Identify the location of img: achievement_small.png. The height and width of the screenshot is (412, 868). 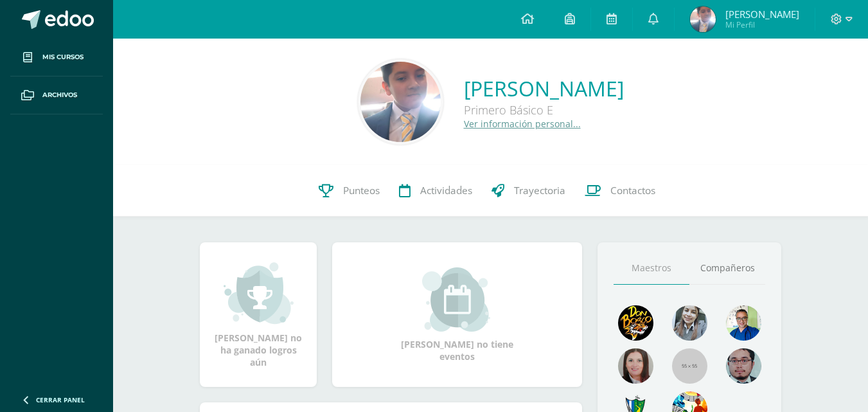
(258, 293).